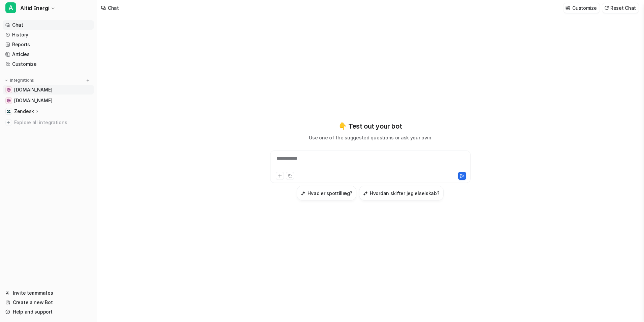 Image resolution: width=644 pixels, height=322 pixels. I want to click on a: Customize, so click(48, 64).